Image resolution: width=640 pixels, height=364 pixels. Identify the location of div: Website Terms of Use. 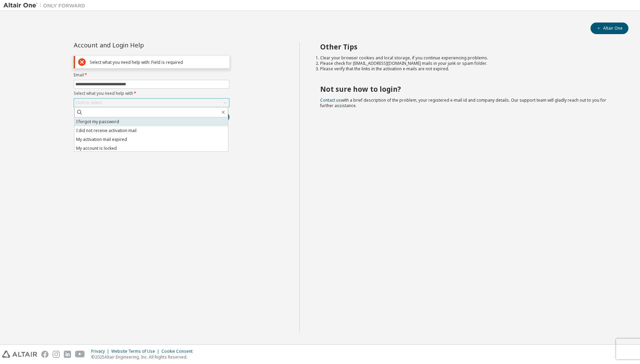
(136, 352).